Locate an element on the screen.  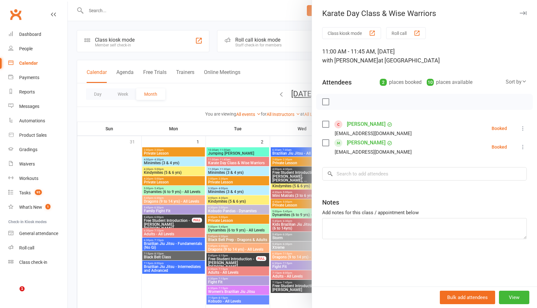
div: Sort by is located at coordinates (517, 82).